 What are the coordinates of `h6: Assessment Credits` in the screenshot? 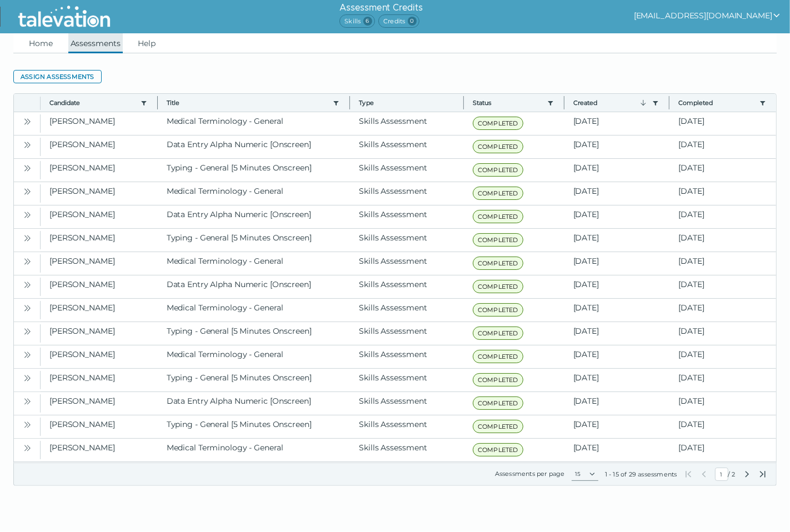 It's located at (381, 8).